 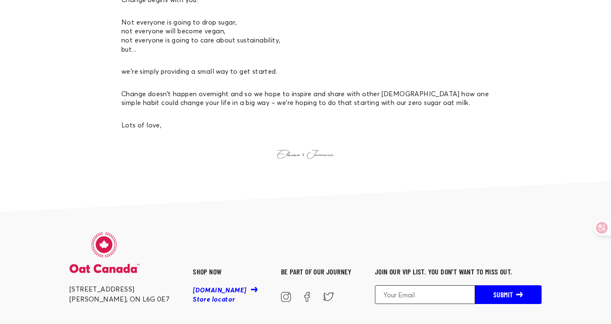 What do you see at coordinates (225, 271) in the screenshot?
I see `h3: SHOP NOW` at bounding box center [225, 271].